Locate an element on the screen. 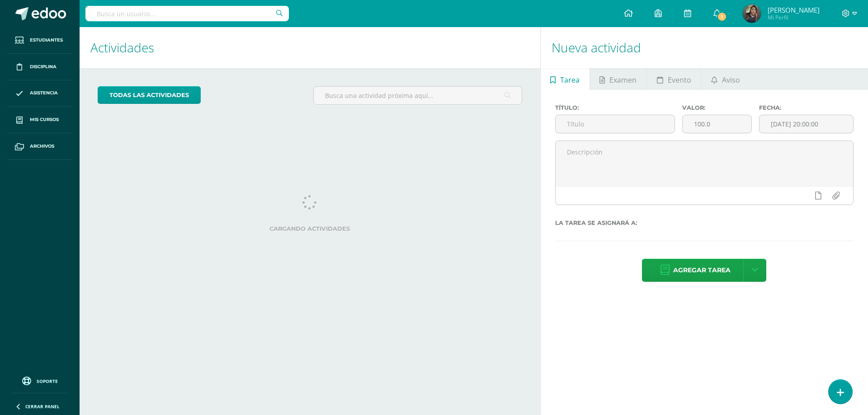 This screenshot has height=415, width=868. input: Busca una actividad próxima aquí... is located at coordinates (417, 96).